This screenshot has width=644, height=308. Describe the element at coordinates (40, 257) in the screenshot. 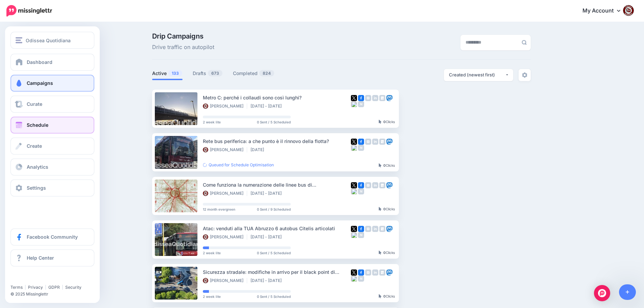

I see `span: Help Center` at that location.